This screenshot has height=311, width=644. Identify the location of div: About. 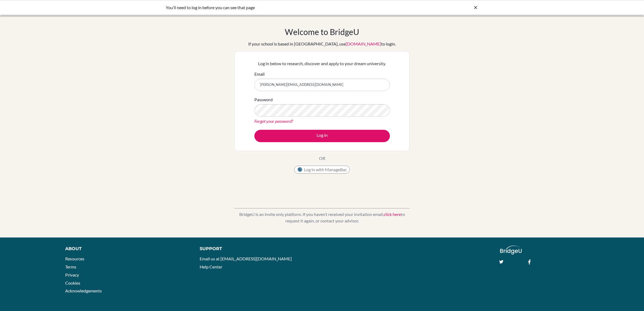
(126, 249).